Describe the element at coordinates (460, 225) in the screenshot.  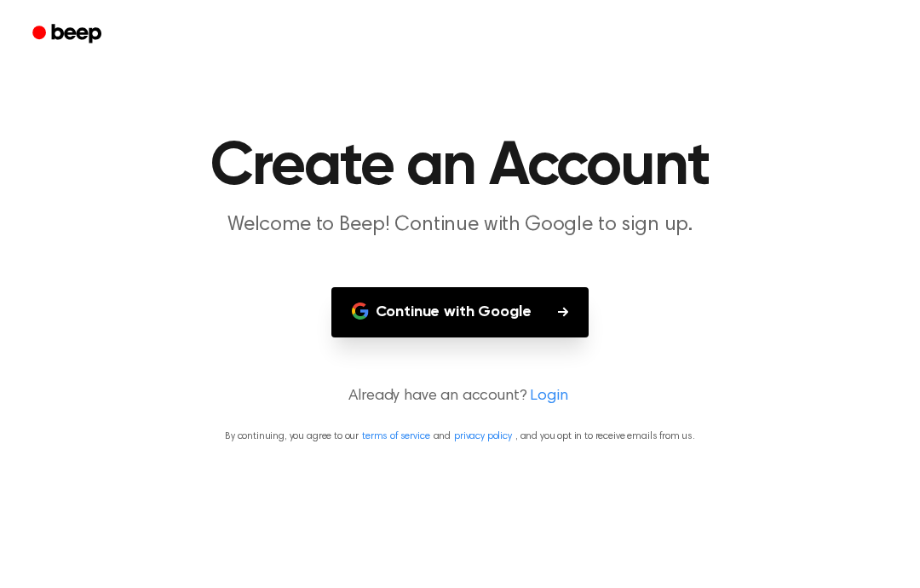
I see `p: Welcome to Beep! Continue with Google to sign up.` at that location.